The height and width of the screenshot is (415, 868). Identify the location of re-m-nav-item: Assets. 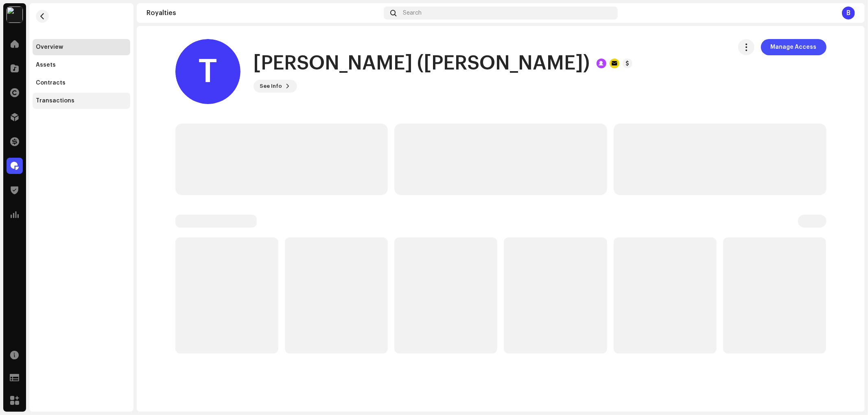
(81, 65).